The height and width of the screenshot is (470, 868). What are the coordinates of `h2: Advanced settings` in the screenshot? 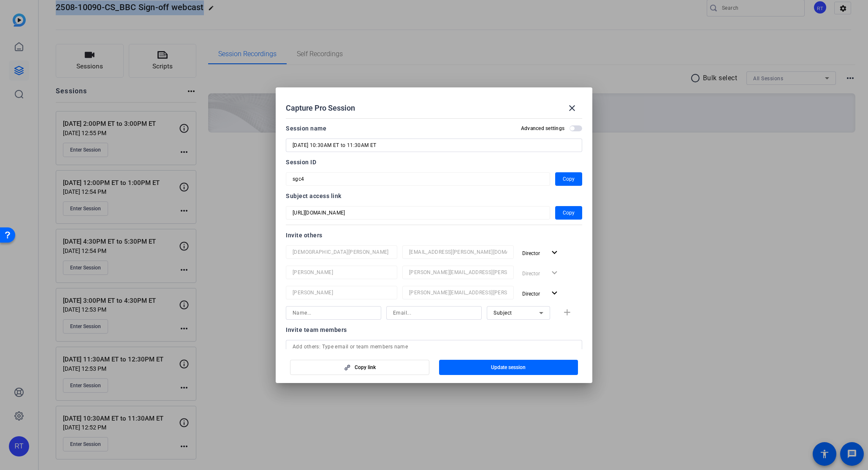 It's located at (543, 128).